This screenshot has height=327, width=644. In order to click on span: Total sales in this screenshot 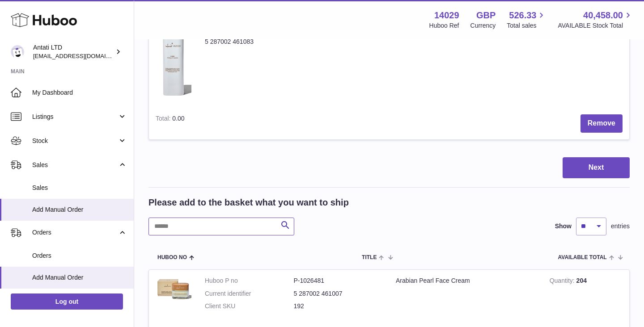, I will do `click(526, 26)`.